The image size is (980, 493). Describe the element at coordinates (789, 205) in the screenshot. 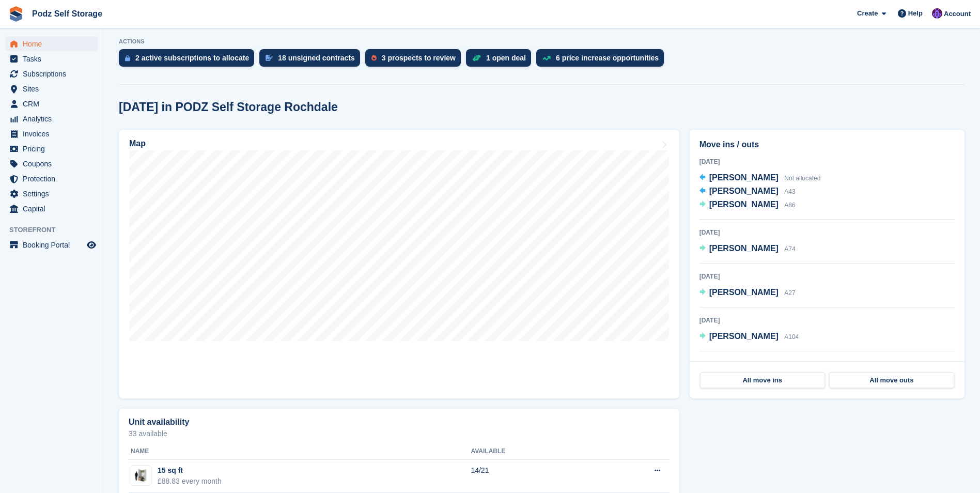

I see `span: A86` at that location.